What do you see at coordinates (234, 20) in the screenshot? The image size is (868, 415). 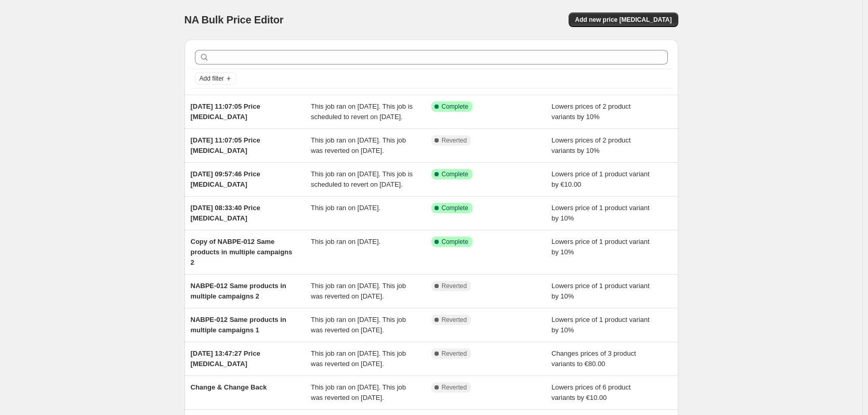 I see `span: NA Bulk Price Editor` at bounding box center [234, 20].